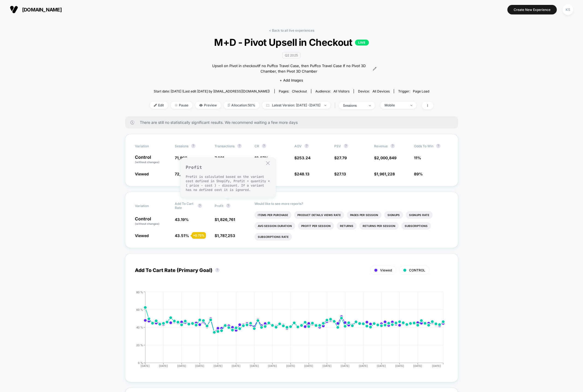  Describe the element at coordinates (414, 91) in the screenshot. I see `div: Trigger:` at that location.